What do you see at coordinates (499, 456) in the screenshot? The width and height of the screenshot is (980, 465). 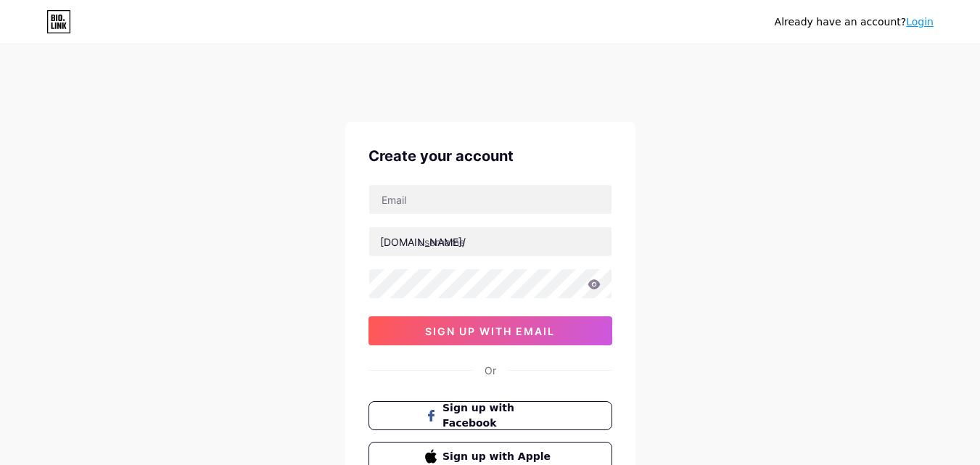 I see `span: Sign up with Apple` at bounding box center [499, 456].